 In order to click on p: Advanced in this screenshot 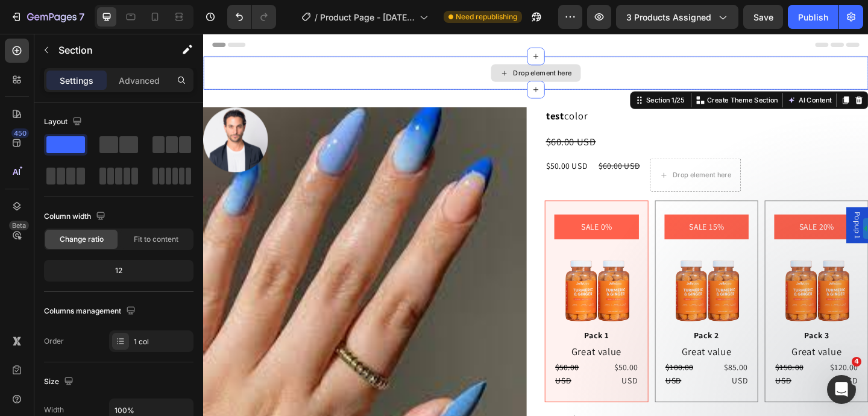, I will do `click(139, 80)`.